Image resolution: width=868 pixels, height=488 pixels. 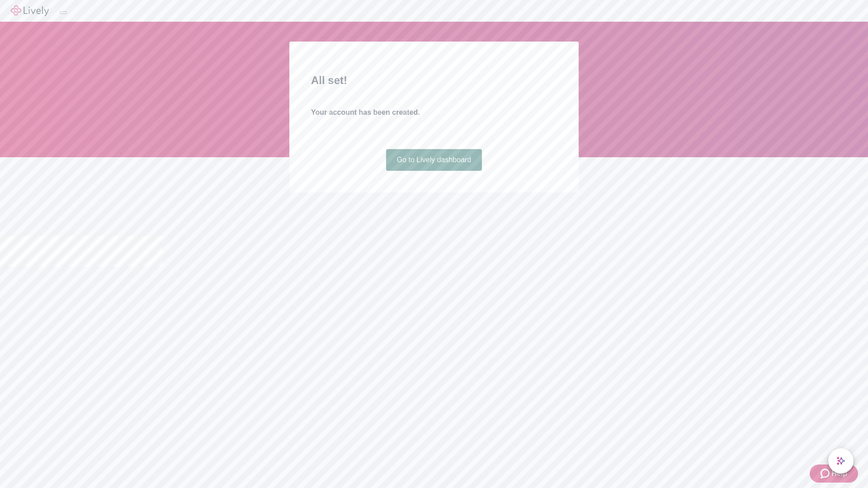 I want to click on h2: All set!, so click(x=434, y=80).